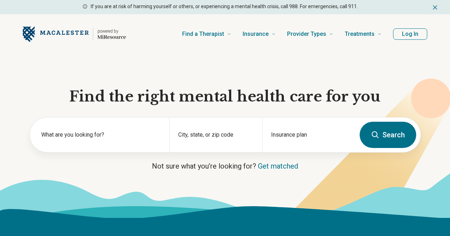 This screenshot has height=236, width=450. Describe the element at coordinates (387, 135) in the screenshot. I see `button: Search` at that location.